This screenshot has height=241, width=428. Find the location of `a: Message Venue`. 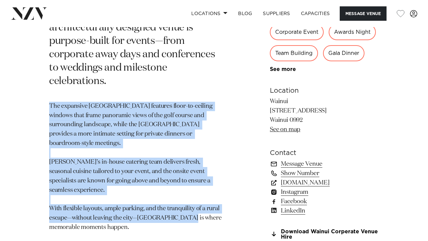

a: Message Venue is located at coordinates (325, 164).